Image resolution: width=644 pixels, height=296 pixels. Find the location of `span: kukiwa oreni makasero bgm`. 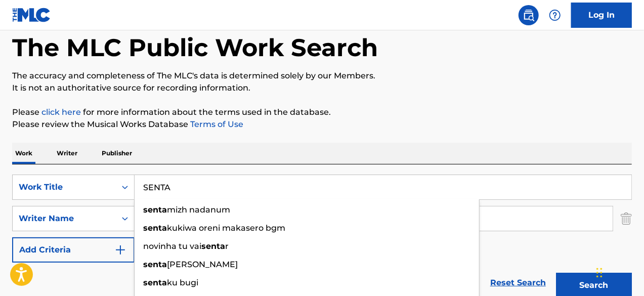

span: kukiwa oreni makasero bgm is located at coordinates (226, 228).